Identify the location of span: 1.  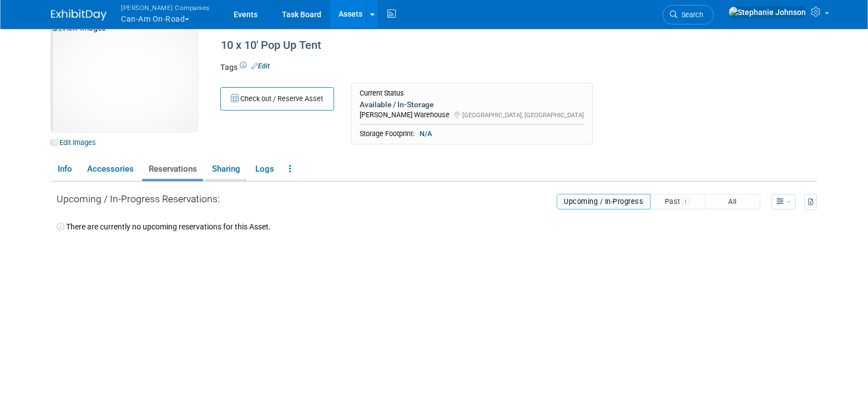
(686, 201).